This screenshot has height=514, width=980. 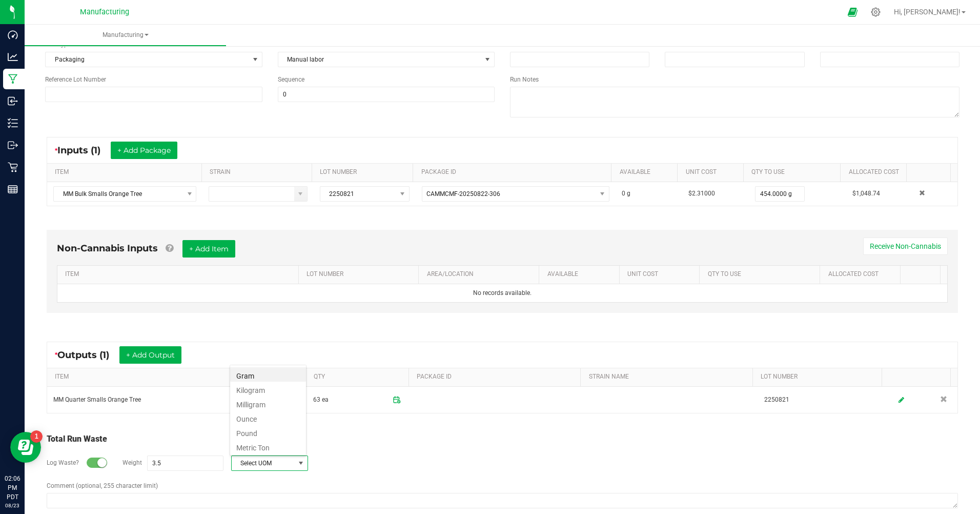 What do you see at coordinates (852, 12) in the screenshot?
I see `span: Open Ecommerce Menu` at bounding box center [852, 12].